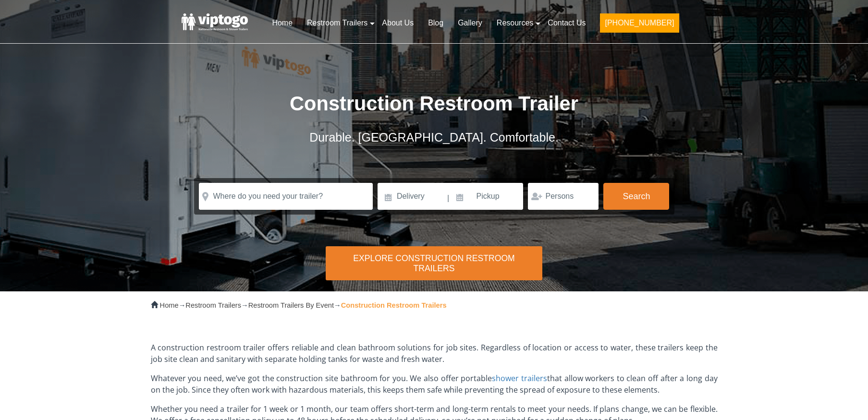 This screenshot has width=868, height=420. Describe the element at coordinates (291, 306) in the screenshot. I see `a: Restroom Trailers By Event` at that location.